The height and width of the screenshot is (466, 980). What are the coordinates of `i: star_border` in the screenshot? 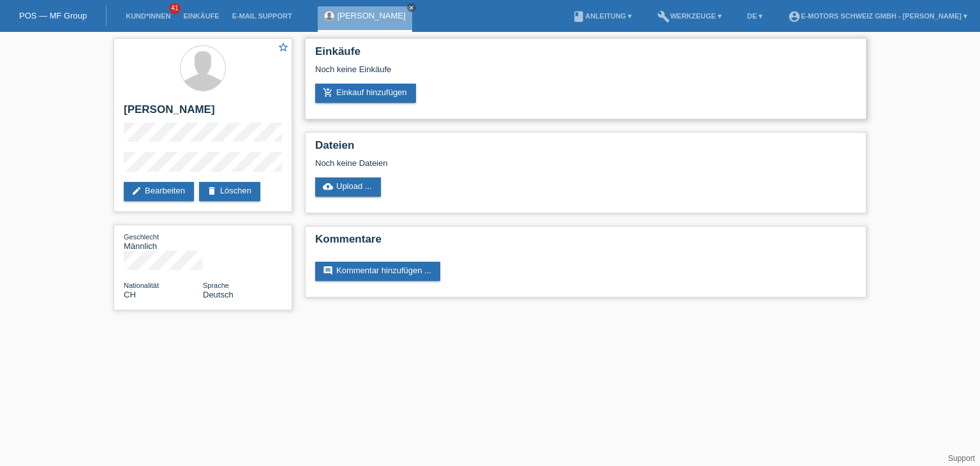 It's located at (283, 47).